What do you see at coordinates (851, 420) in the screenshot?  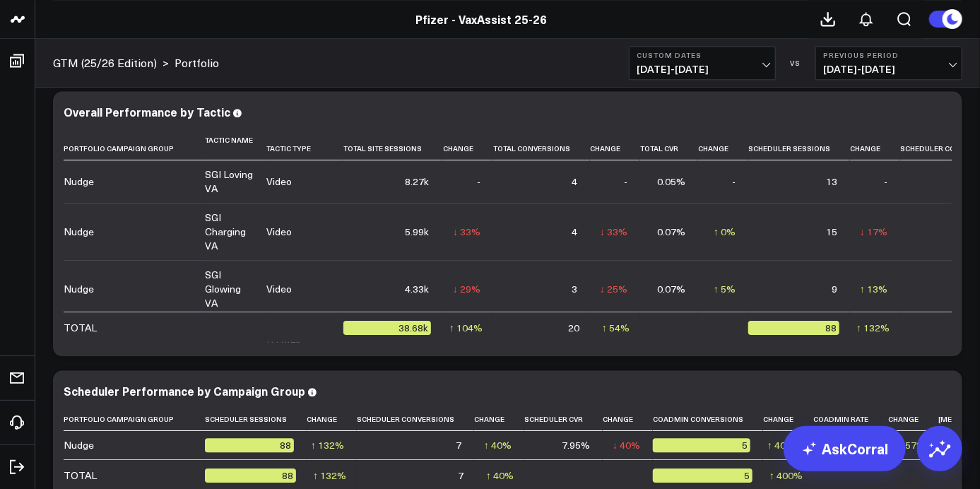 I see `th: Coadmin Rate` at bounding box center [851, 420].